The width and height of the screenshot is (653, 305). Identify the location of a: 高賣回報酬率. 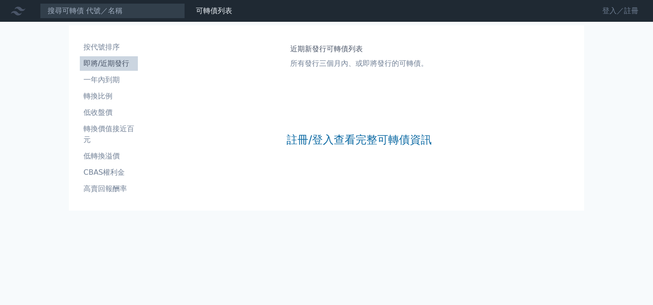
(109, 189).